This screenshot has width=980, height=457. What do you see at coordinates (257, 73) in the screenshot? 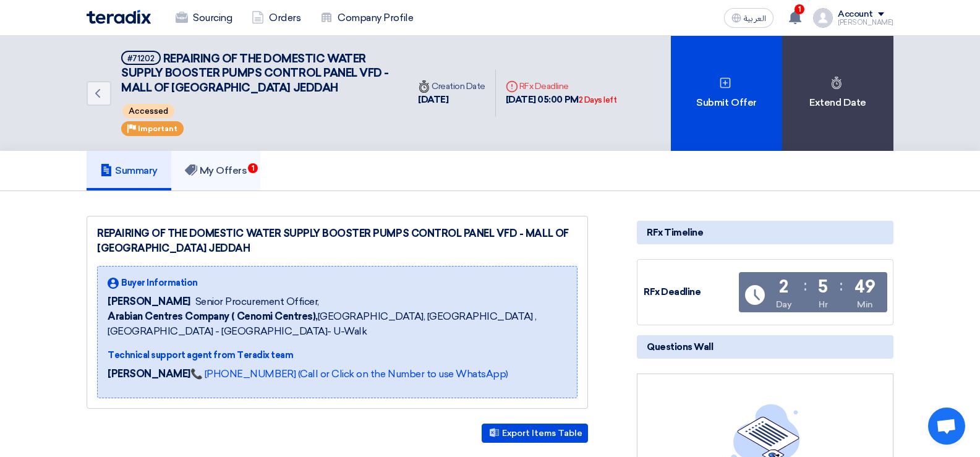
I see `h5: REPAIRING OF THE DOMESTIC WATER SUPPLY BOOSTER PUMPS CONTROL PANEL VFD - MALL OF ARABIA JEDDAH` at bounding box center [257, 73].